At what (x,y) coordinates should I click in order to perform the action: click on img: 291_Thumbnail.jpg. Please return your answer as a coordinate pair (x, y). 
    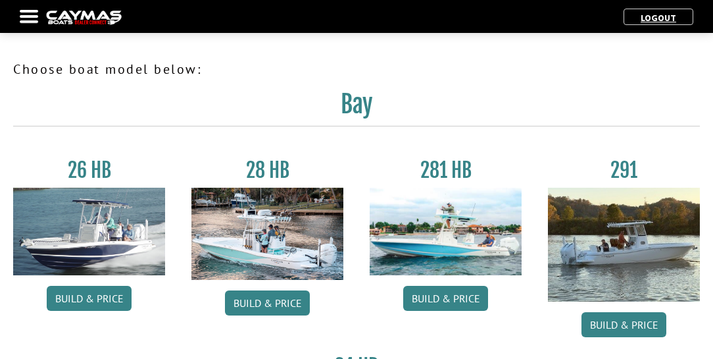
    Looking at the image, I should click on (624, 244).